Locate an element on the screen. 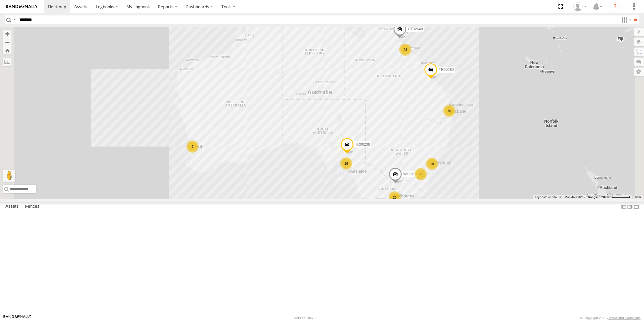 This screenshot has height=321, width=644. button: Zoom Home is located at coordinates (7, 50).